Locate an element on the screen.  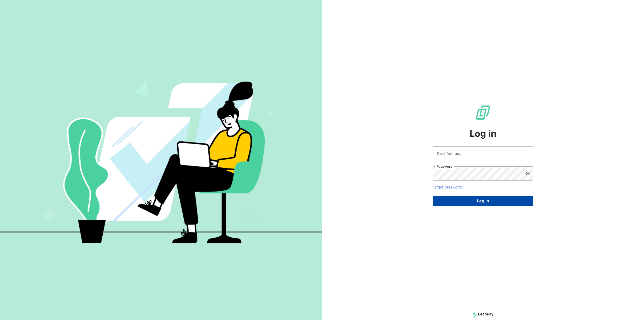
img: logo is located at coordinates (483, 314).